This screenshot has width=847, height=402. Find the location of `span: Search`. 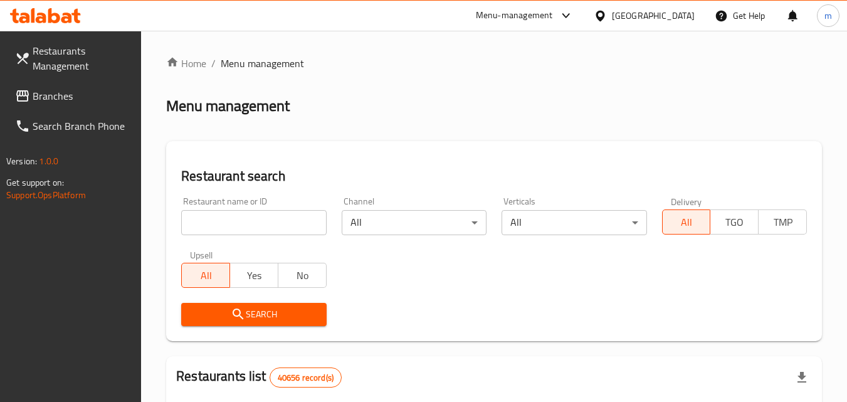

span: Search is located at coordinates (253, 314).